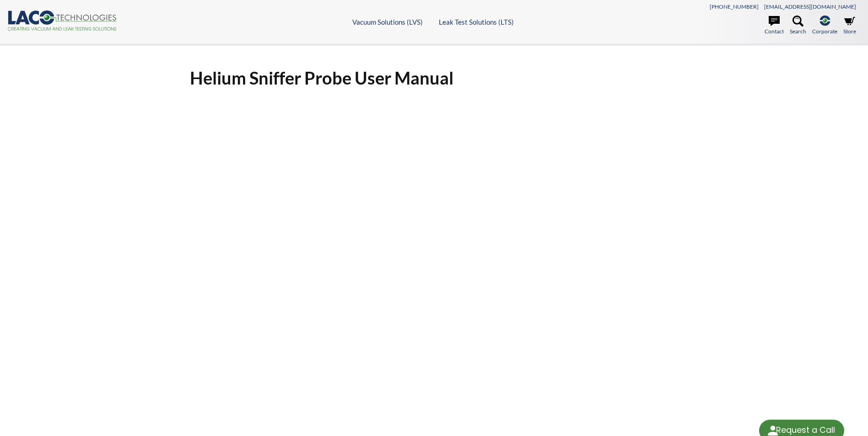 The height and width of the screenshot is (436, 868). What do you see at coordinates (775, 25) in the screenshot?
I see `a: Contact` at bounding box center [775, 25].